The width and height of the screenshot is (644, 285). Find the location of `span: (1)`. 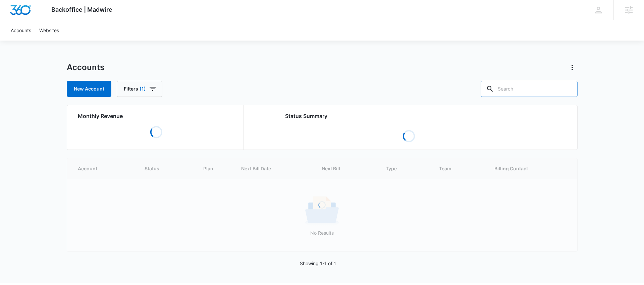

span: (1) is located at coordinates (143, 89).